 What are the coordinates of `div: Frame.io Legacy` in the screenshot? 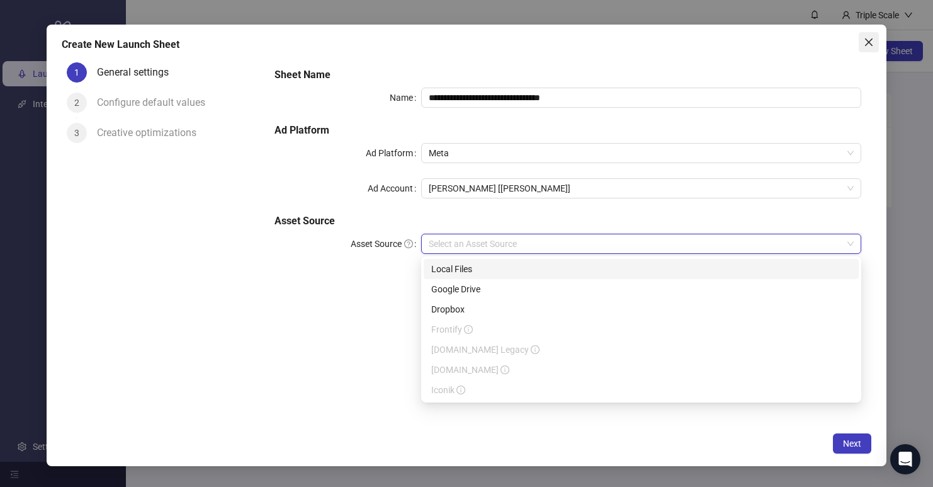 It's located at (641, 349).